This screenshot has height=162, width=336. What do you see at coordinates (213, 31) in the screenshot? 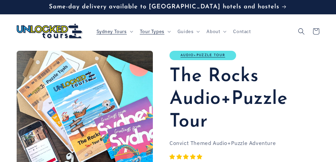
I see `span: About` at bounding box center [213, 31].